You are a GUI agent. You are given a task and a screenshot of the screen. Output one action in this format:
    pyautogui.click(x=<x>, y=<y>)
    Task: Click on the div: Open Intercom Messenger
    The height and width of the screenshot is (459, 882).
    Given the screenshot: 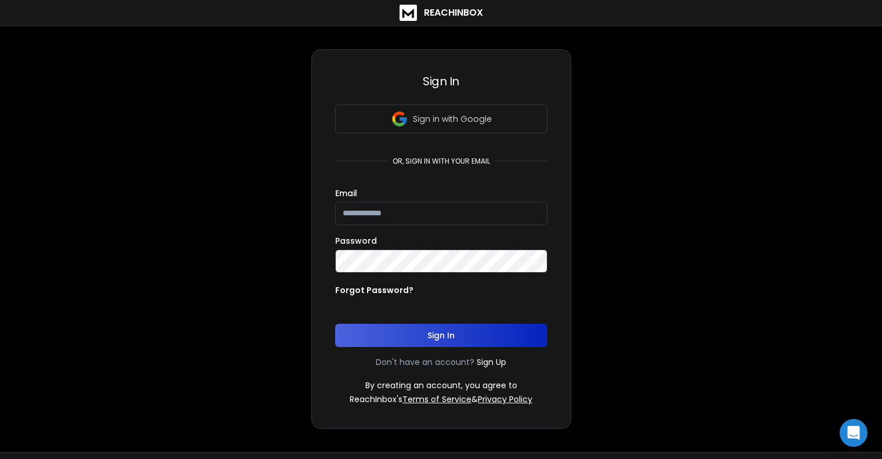 What is the action you would take?
    pyautogui.click(x=853, y=432)
    